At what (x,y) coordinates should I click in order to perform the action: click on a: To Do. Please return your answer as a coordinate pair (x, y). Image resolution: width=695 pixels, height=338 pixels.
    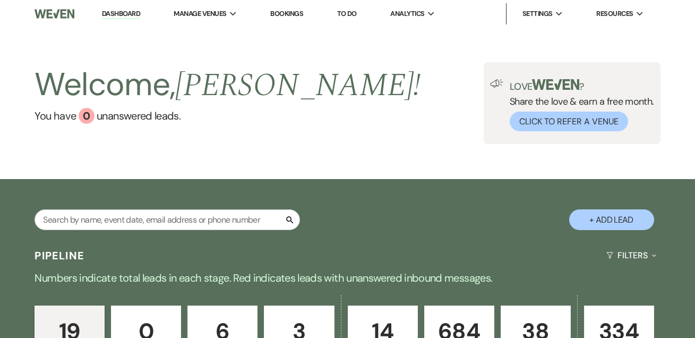
    Looking at the image, I should click on (347, 13).